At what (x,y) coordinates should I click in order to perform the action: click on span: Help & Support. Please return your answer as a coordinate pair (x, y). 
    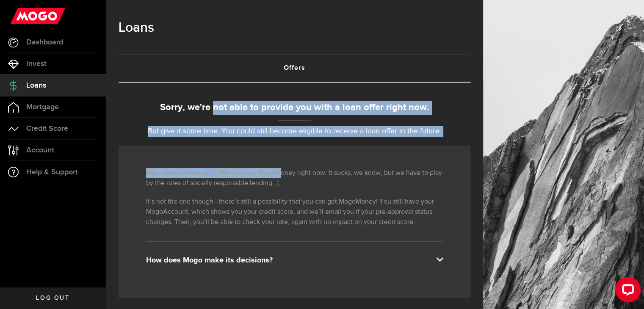
    Looking at the image, I should click on (52, 172).